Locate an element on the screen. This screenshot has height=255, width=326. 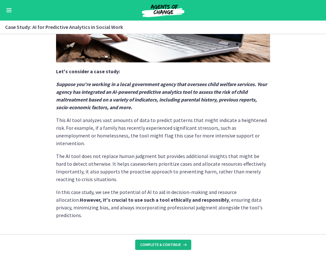
button: Complete & continue is located at coordinates (163, 244).